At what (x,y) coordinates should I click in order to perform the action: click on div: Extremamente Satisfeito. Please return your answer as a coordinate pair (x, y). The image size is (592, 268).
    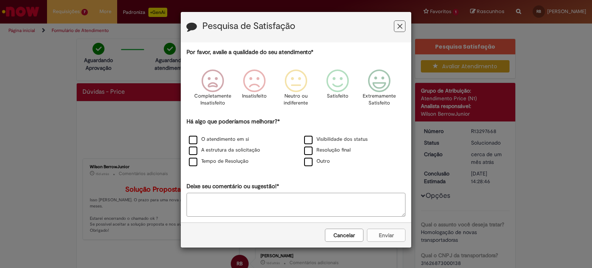
    Looking at the image, I should click on (379, 90).